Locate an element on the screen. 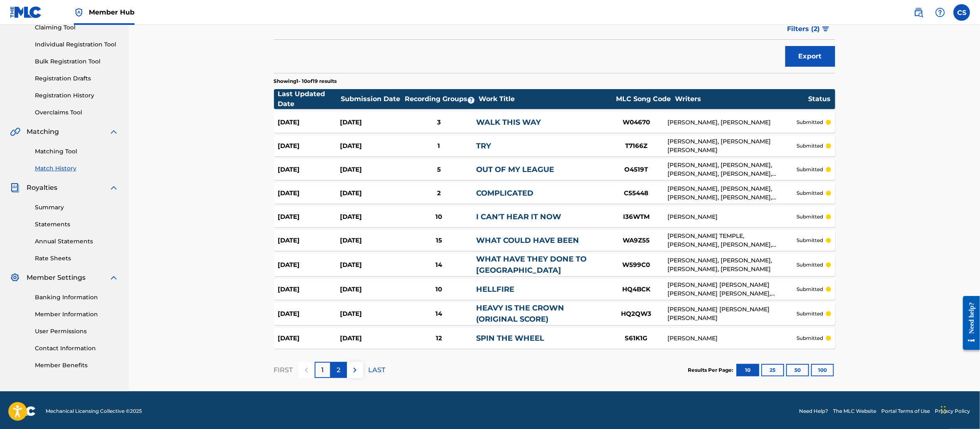 The image size is (980, 429). div: MLC Song Code is located at coordinates (644, 99).